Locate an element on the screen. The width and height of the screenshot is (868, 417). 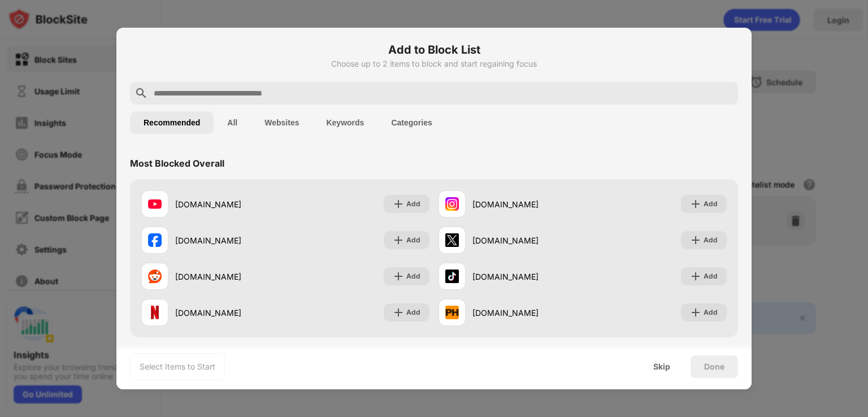
div: Most Blocked Overall is located at coordinates (177, 164).